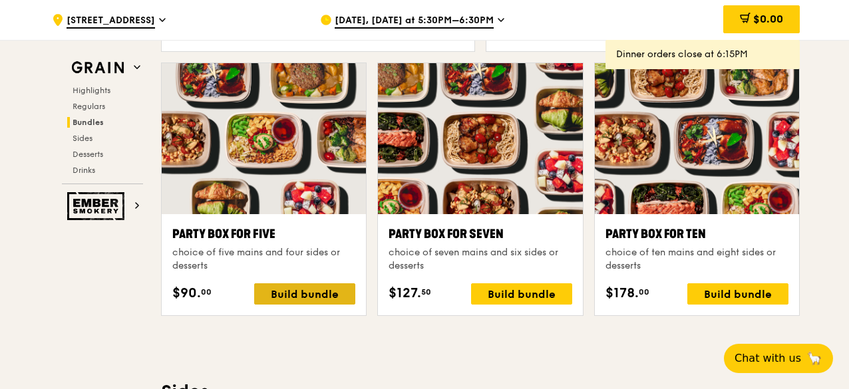 The image size is (849, 389). I want to click on span: $90., so click(186, 293).